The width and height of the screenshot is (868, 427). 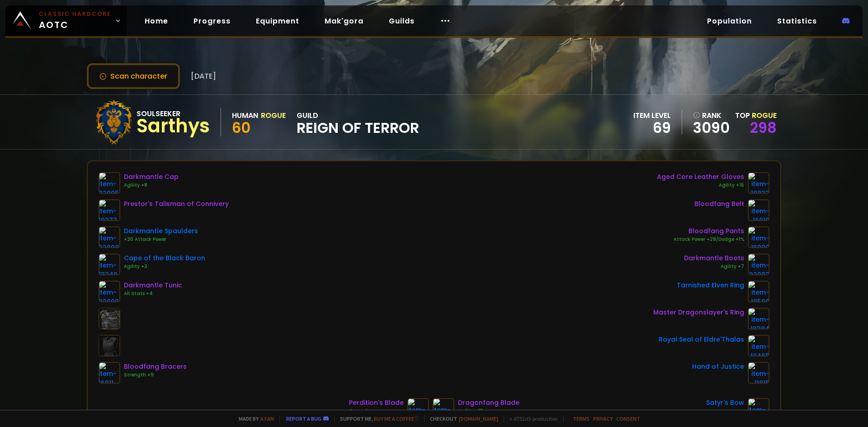 I want to click on div: guild, so click(x=357, y=122).